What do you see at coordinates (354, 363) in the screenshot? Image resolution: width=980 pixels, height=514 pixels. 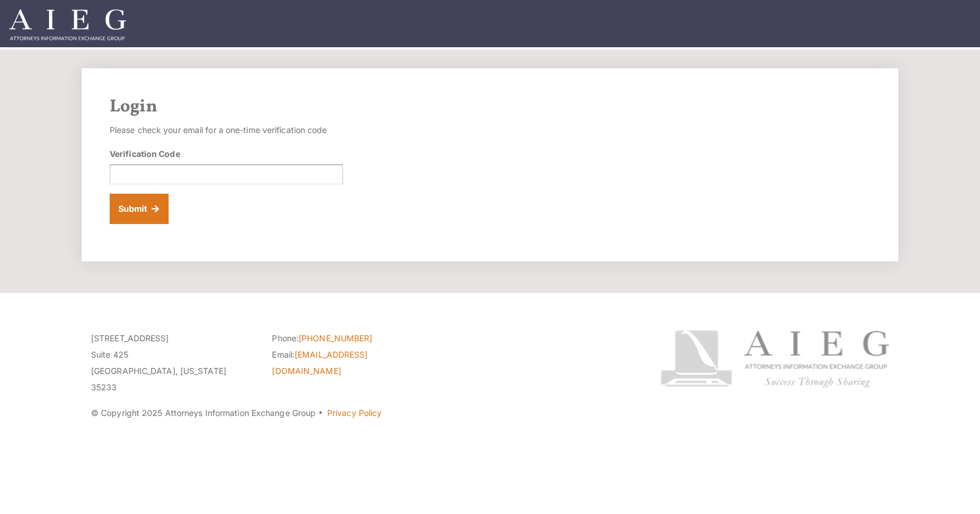 I see `li: Email:` at bounding box center [354, 363].